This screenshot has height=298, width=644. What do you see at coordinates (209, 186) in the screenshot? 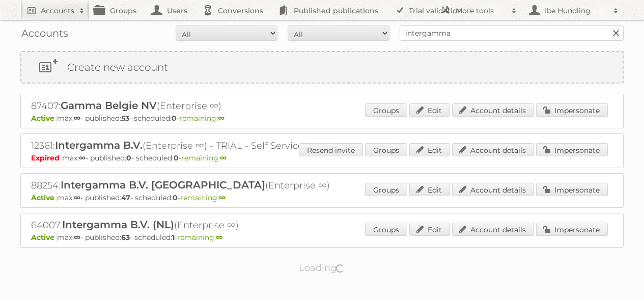
I see `h2: 88254: (Enterprise ∞)` at bounding box center [209, 186].